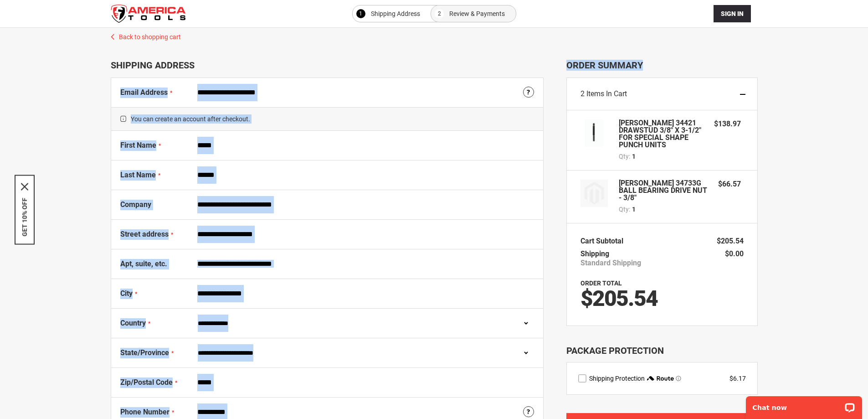  I want to click on span: Street address, so click(144, 234).